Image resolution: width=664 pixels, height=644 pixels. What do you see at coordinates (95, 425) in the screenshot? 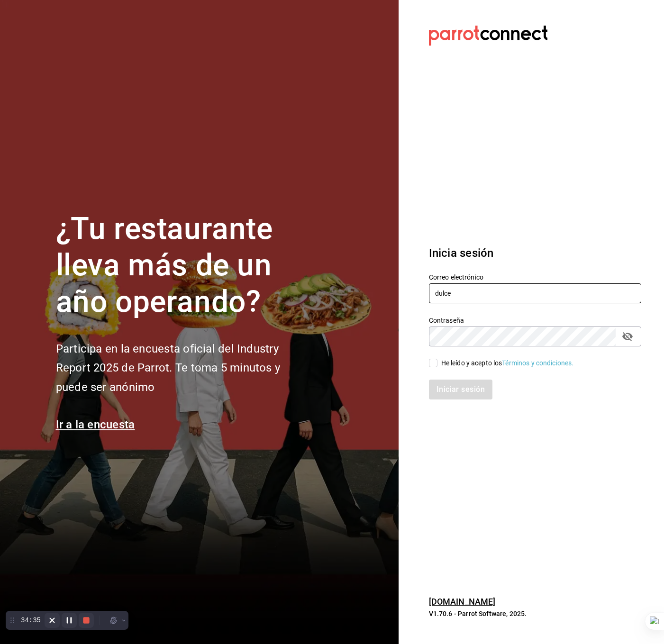
I see `a: Ir a la encuesta` at bounding box center [95, 425].